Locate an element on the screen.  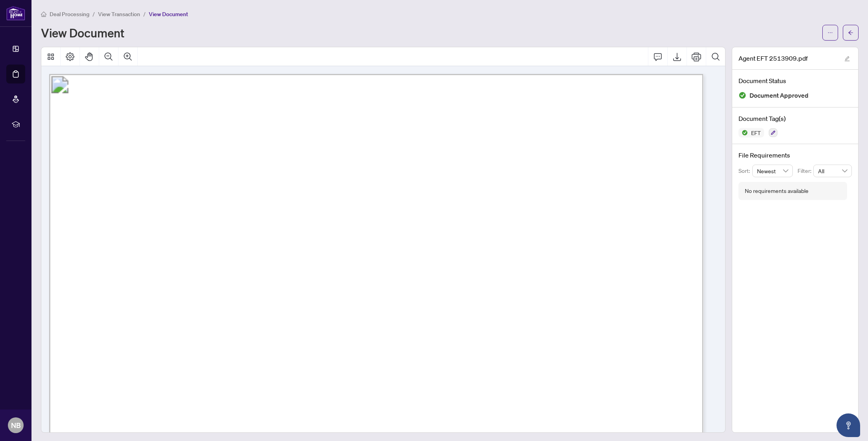
h4: File Requirements is located at coordinates (795, 155).